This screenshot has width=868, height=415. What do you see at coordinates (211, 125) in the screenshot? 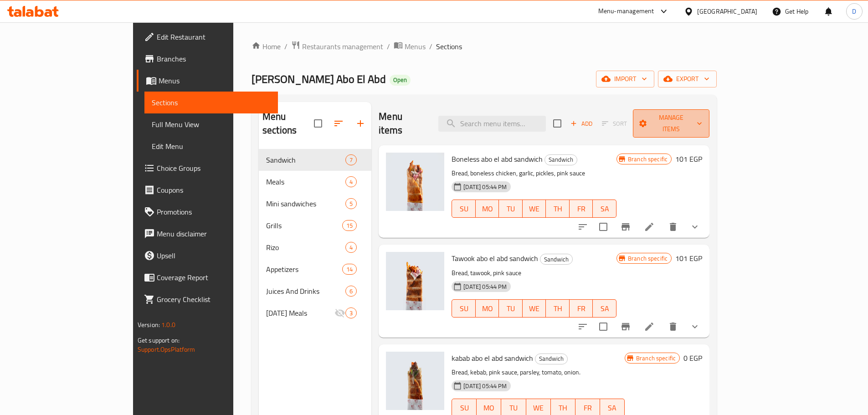
I see `a: Full Menu View` at bounding box center [211, 125].